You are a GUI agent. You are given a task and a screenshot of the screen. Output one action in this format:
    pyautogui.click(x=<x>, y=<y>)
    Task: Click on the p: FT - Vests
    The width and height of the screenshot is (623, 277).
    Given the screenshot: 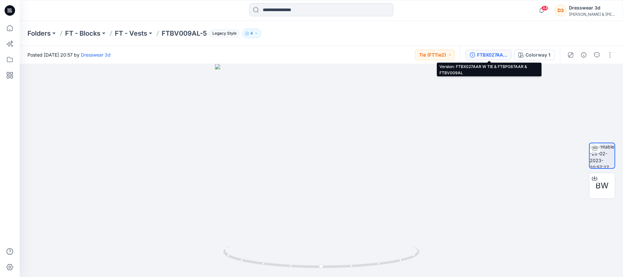 What is the action you would take?
    pyautogui.click(x=131, y=33)
    